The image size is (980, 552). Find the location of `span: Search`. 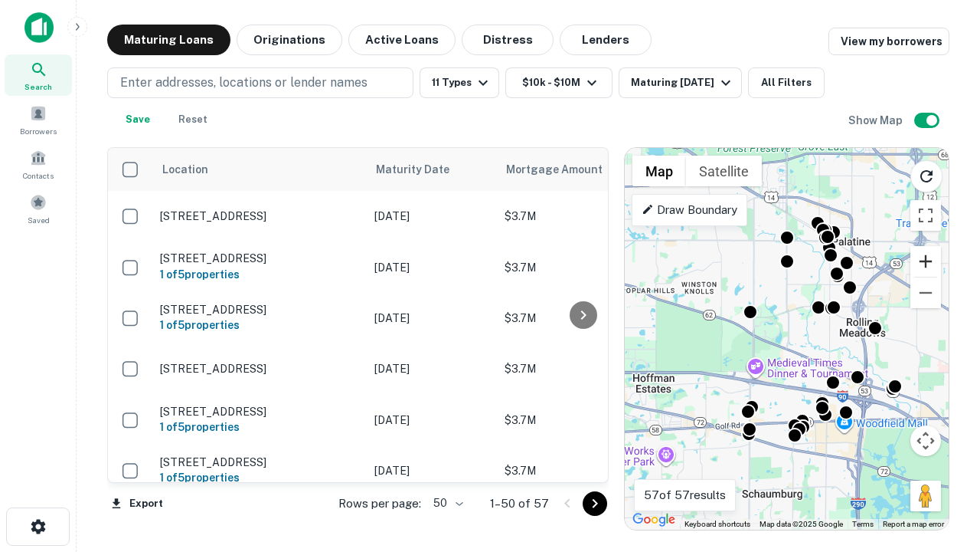

span: Search is located at coordinates (38, 87).